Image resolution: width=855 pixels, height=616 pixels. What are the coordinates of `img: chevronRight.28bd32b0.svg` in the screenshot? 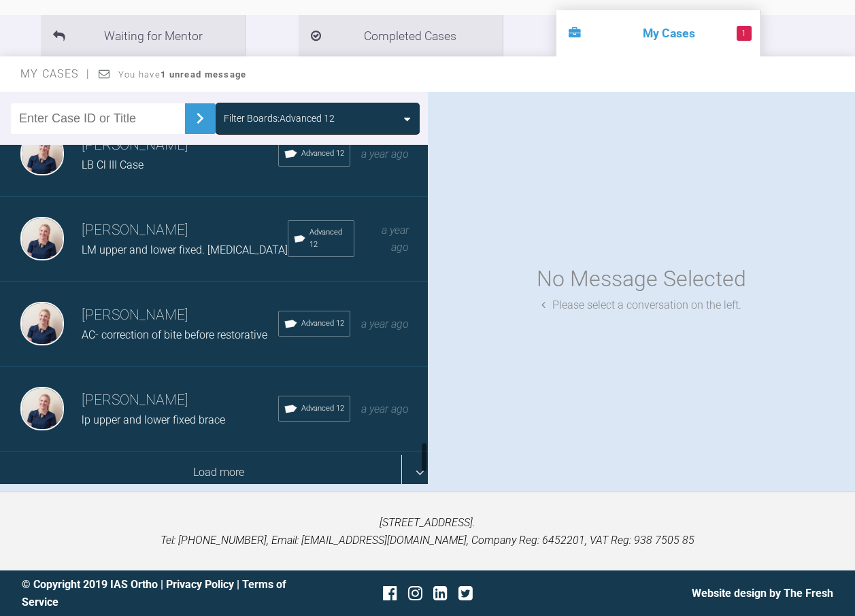 It's located at (200, 118).